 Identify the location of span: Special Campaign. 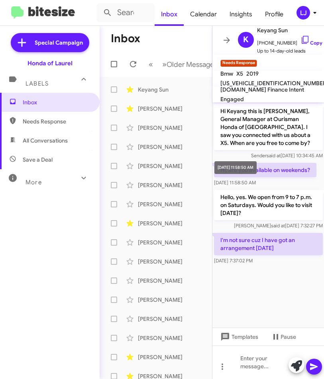
(59, 43).